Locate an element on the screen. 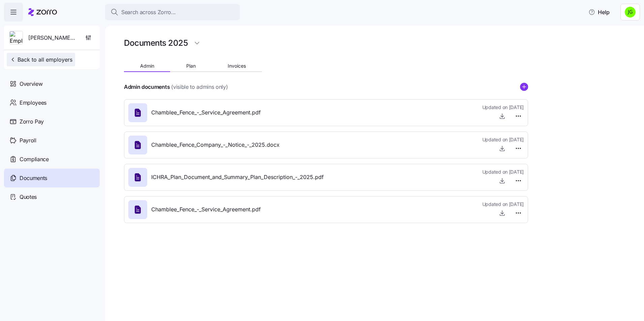  span: Documents is located at coordinates (33, 178).